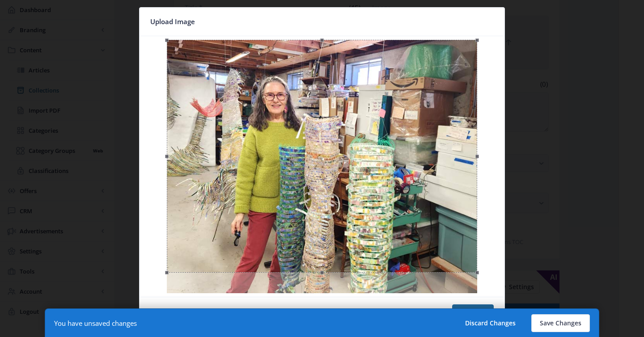  Describe the element at coordinates (168, 313) in the screenshot. I see `button: Cancel` at that location.